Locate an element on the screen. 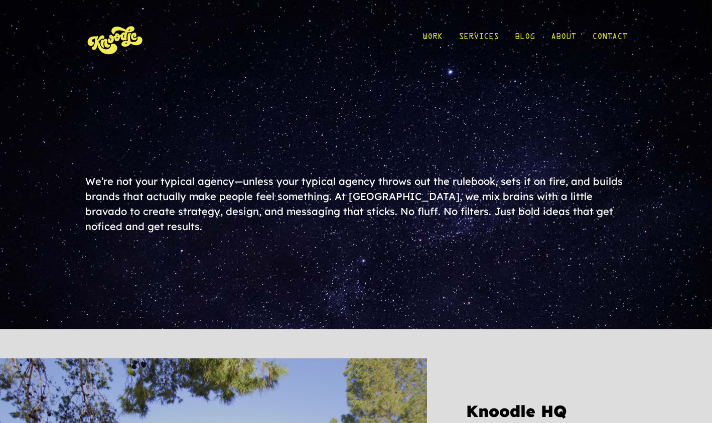 The image size is (712, 423). a: About is located at coordinates (563, 39).